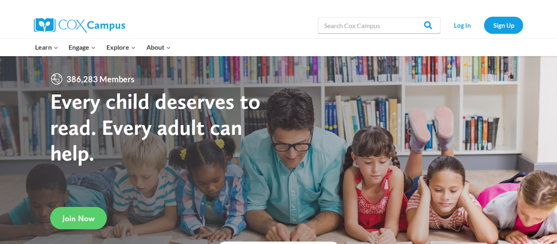  Describe the element at coordinates (82, 47) in the screenshot. I see `span: Engage` at that location.